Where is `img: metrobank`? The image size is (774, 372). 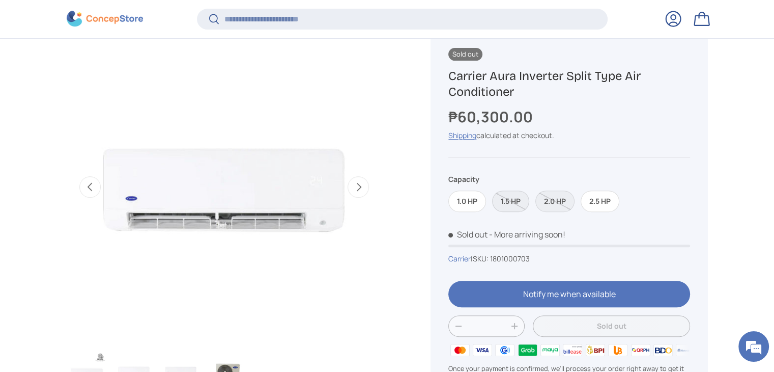 img: metrobank is located at coordinates (686, 349).